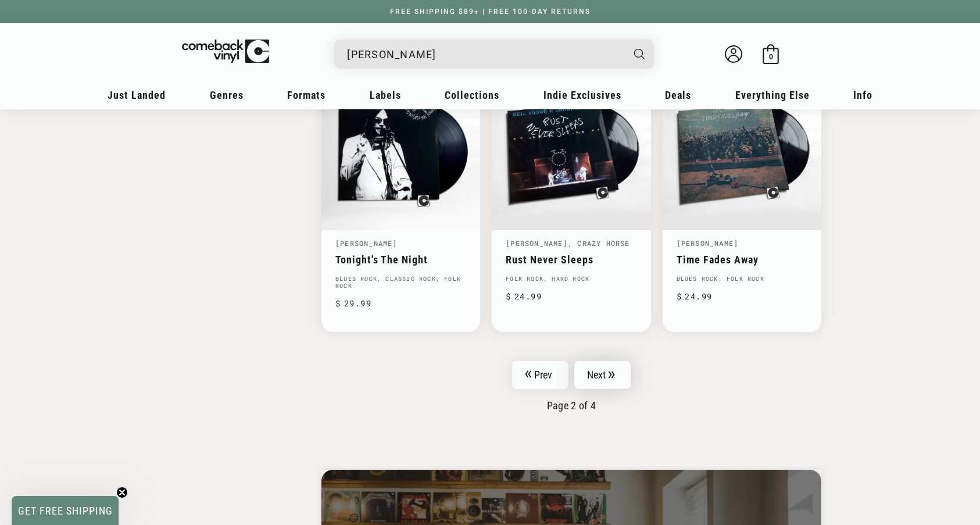 This screenshot has width=980, height=525. Describe the element at coordinates (385, 95) in the screenshot. I see `span: Labels` at that location.